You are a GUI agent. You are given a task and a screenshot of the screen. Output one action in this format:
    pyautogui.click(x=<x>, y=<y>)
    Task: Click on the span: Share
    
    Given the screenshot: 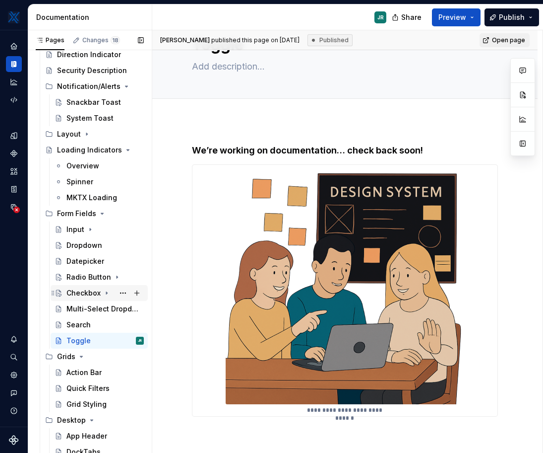 What is the action you would take?
    pyautogui.click(x=411, y=17)
    